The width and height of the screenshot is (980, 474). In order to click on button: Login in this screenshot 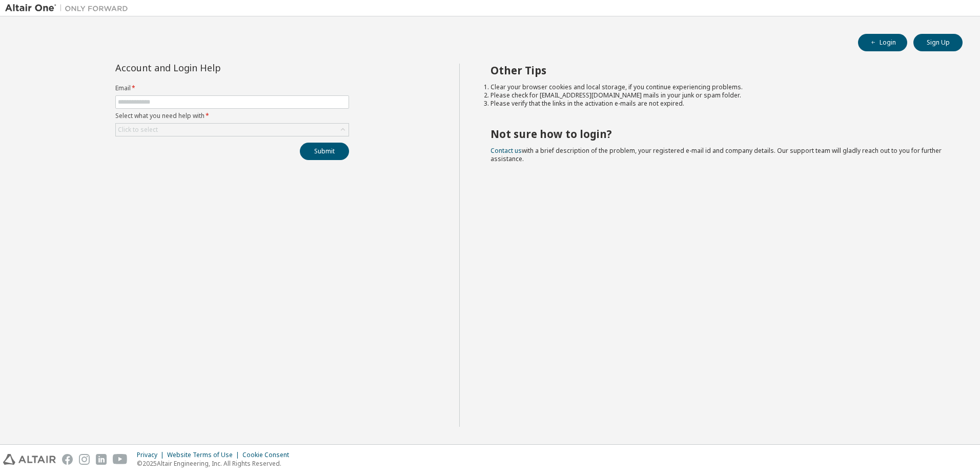, I will do `click(883, 42)`.